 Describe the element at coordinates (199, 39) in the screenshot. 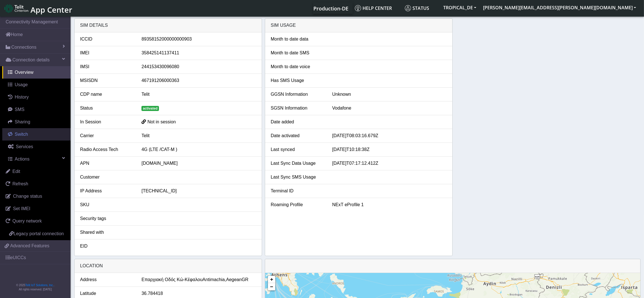

I see `div: 89358152000000000903` at that location.